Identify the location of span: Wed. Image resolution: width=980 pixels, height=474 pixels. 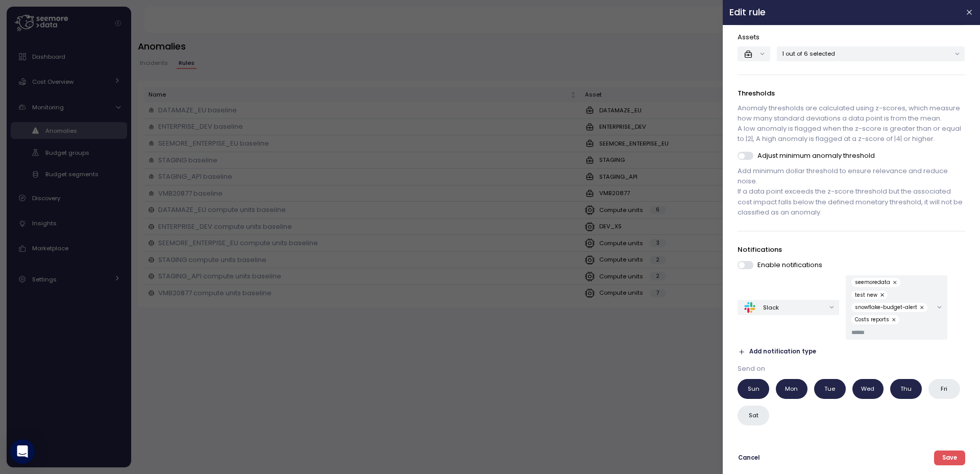
(868, 388).